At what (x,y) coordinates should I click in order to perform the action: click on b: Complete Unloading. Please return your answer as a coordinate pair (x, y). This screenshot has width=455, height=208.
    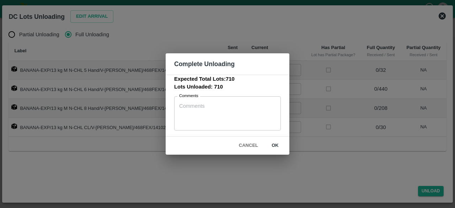
    Looking at the image, I should click on (204, 64).